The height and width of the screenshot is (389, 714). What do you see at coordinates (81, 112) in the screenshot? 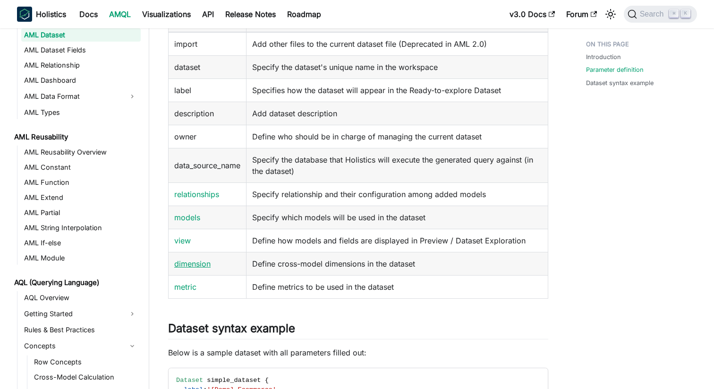
I see `a: AML Types` at bounding box center [81, 112].